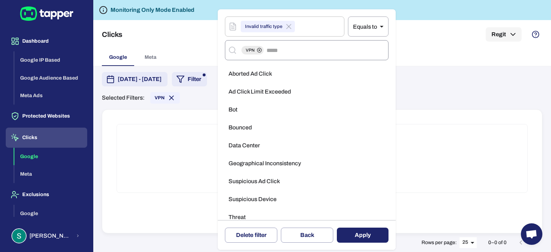 The width and height of the screenshot is (551, 252). I want to click on span: filter, so click(260, 235).